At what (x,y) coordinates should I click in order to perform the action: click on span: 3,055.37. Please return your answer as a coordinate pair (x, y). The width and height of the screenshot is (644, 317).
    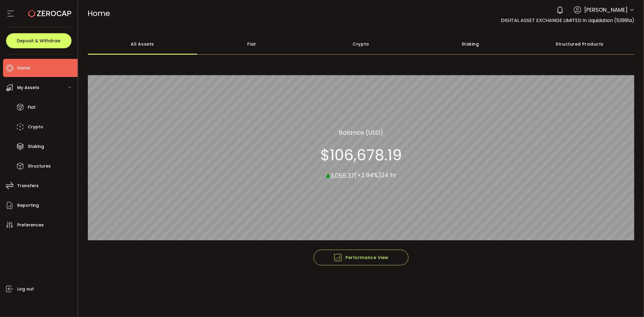
    Looking at the image, I should click on (342, 176).